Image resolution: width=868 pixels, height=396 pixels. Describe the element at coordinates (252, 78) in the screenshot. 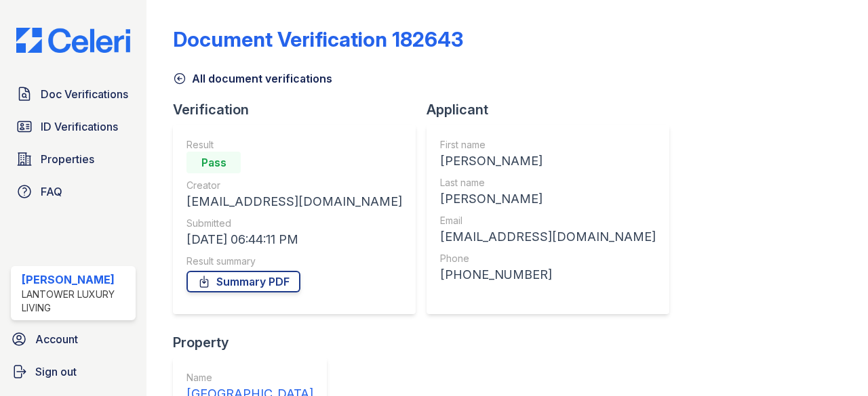

I see `a: All document verifications` at that location.